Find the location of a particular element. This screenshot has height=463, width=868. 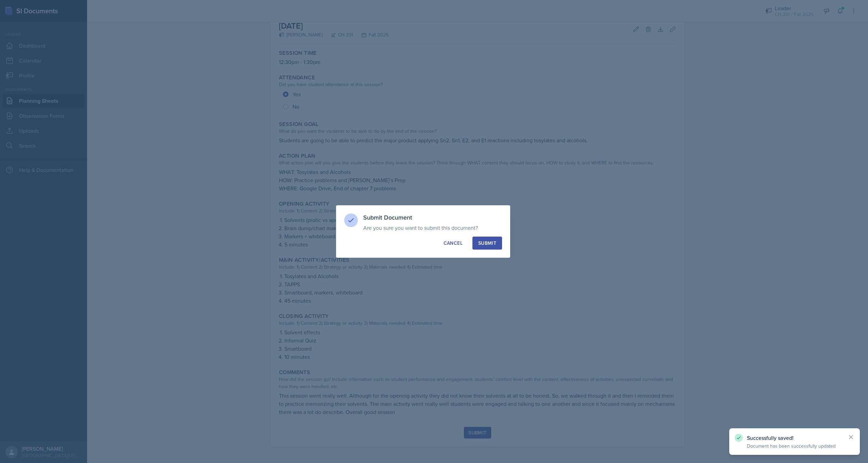

div: Submit is located at coordinates (487, 243).